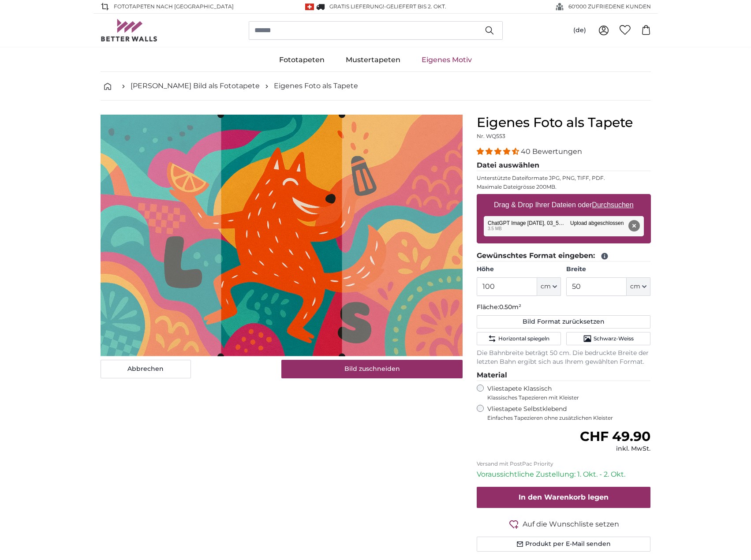 The image size is (751, 560). Describe the element at coordinates (564, 463) in the screenshot. I see `p: Versand mit PostPac Priority` at that location.